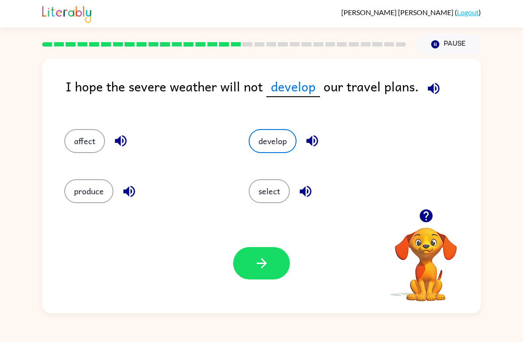 The width and height of the screenshot is (523, 342). What do you see at coordinates (426, 258) in the screenshot?
I see `video: Your browser must support playing .mp4 files to use Literably. Please try using another browser.` at bounding box center [426, 258].